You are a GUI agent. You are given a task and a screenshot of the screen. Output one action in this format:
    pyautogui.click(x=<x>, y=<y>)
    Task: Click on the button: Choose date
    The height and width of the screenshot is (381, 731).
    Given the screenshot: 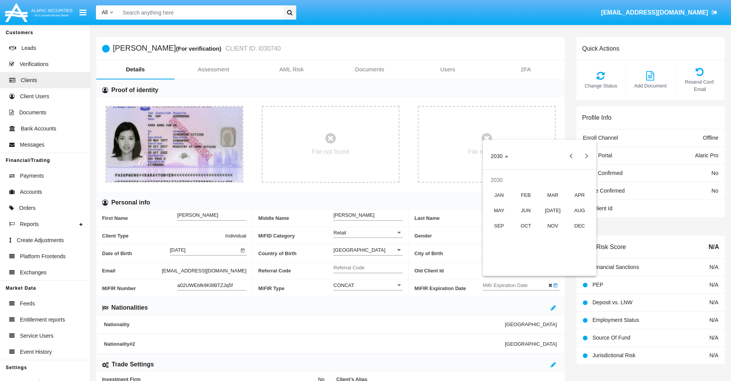 What is the action you would take?
    pyautogui.click(x=500, y=156)
    